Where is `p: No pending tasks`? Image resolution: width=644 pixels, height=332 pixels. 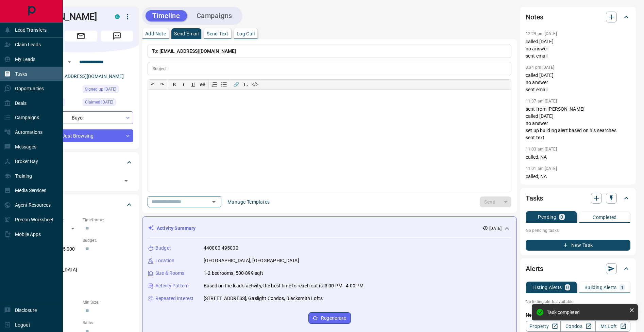
p: No pending tasks is located at coordinates (578, 231).